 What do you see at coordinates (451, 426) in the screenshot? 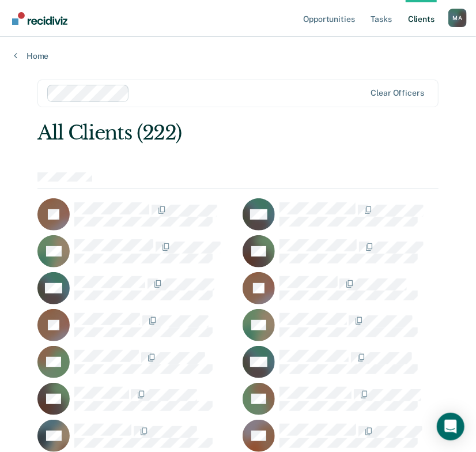
I see `div: Open Intercom Messenger` at bounding box center [451, 426].